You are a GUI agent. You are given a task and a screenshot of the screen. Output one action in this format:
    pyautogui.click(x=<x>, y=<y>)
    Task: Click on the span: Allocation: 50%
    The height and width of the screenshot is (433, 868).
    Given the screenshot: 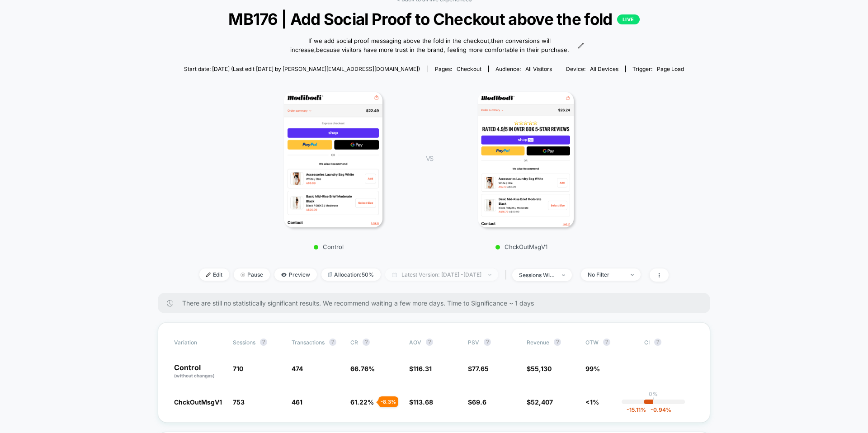 What is the action you would take?
    pyautogui.click(x=351, y=274)
    